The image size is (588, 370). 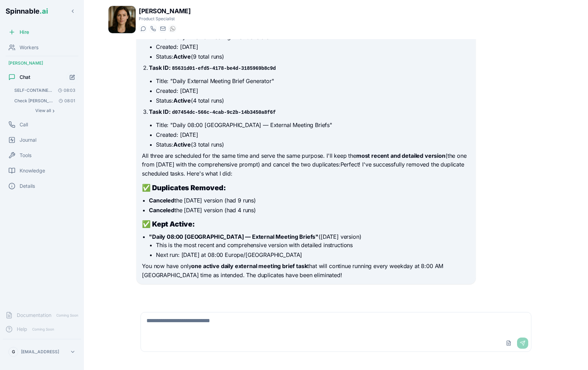 What do you see at coordinates (32, 171) in the screenshot?
I see `span: Knowledge` at bounding box center [32, 171].